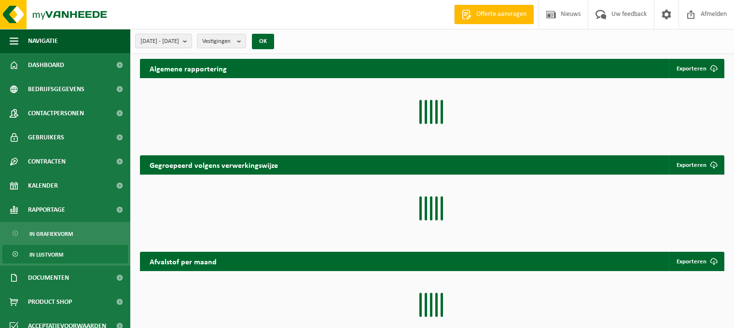  I want to click on h2: Gegroepeerd volgens verwerkingswijze, so click(214, 165).